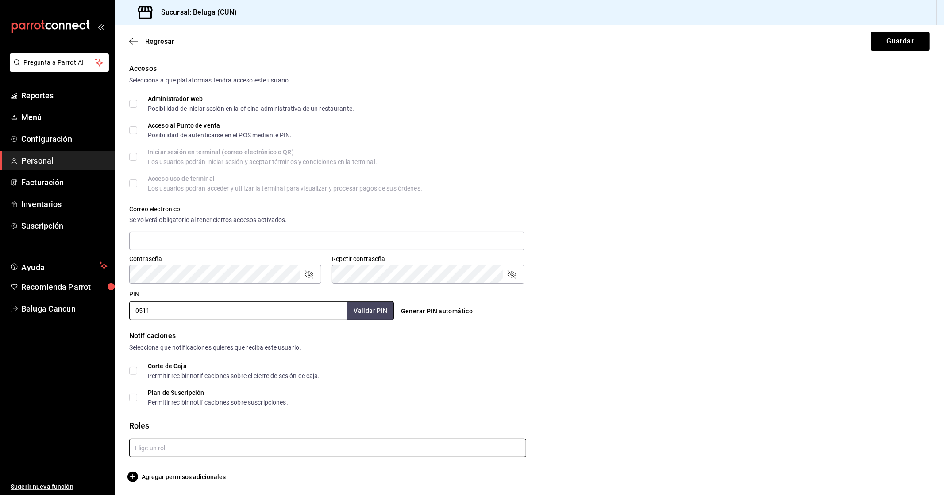  Describe the element at coordinates (285, 188) in the screenshot. I see `div: Los usuarios podrán acceder y utilizar la terminal para visualizar y procesar pagos de sus órdenes.` at that location.